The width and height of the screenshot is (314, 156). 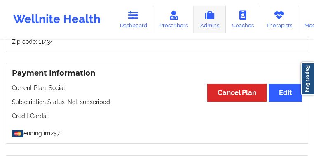 I want to click on a: Coaches, so click(x=243, y=19).